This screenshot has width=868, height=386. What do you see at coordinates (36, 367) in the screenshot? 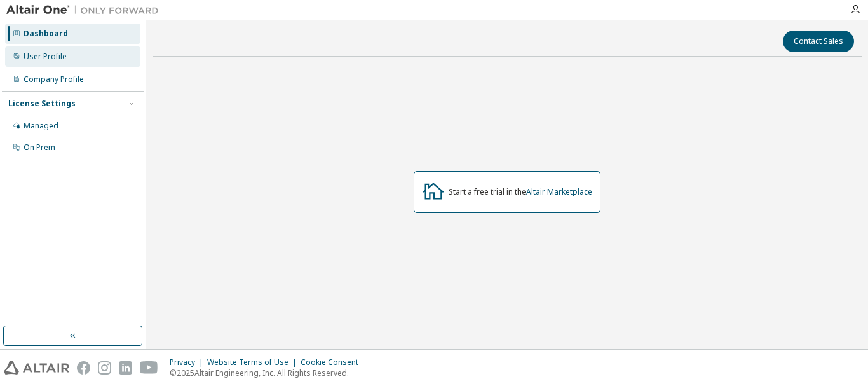
I see `img: altair_logo.svg` at bounding box center [36, 367].